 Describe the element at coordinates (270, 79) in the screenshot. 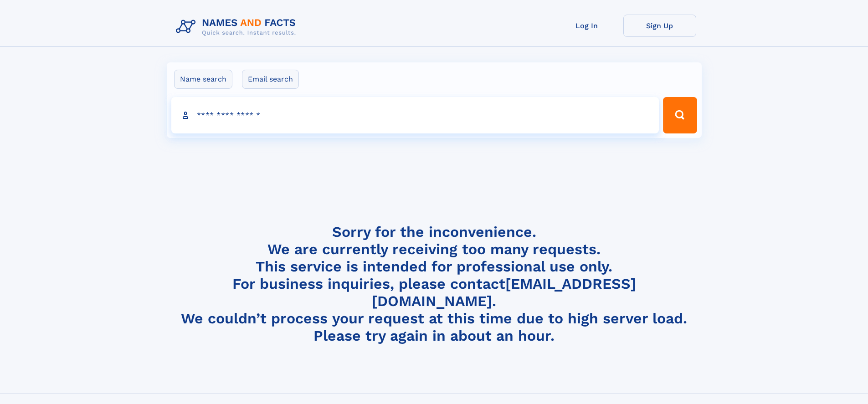

I see `label: Email search` at that location.